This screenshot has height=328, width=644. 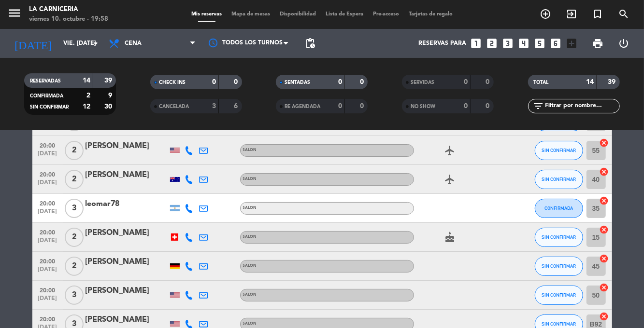 I want to click on span: Mapa de mesas, so click(x=251, y=14).